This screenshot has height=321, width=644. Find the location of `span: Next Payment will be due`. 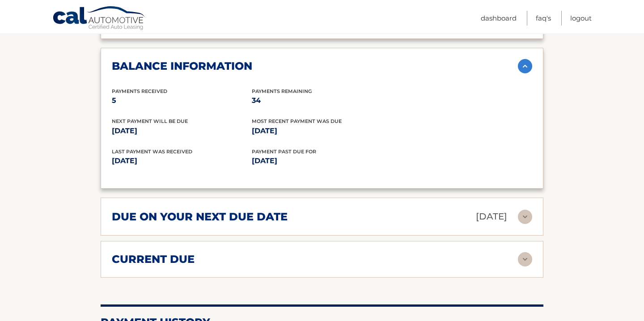

span: Next Payment will be due is located at coordinates (150, 121).